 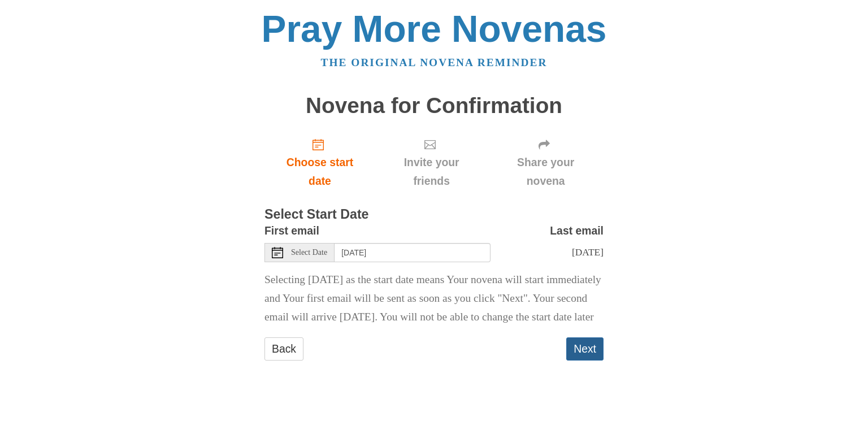 What do you see at coordinates (434, 62) in the screenshot?
I see `a: The original novena reminder` at bounding box center [434, 62].